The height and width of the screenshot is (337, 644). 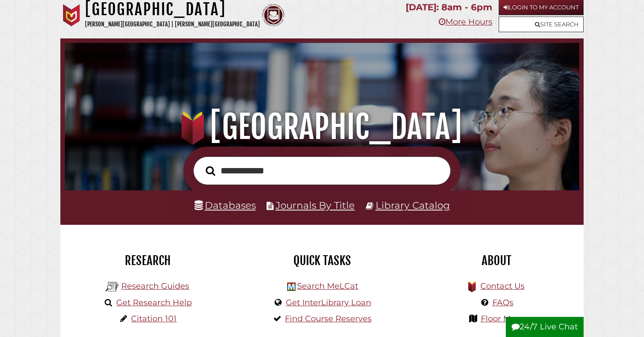 What do you see at coordinates (147, 261) in the screenshot?
I see `h2: Research` at bounding box center [147, 261].